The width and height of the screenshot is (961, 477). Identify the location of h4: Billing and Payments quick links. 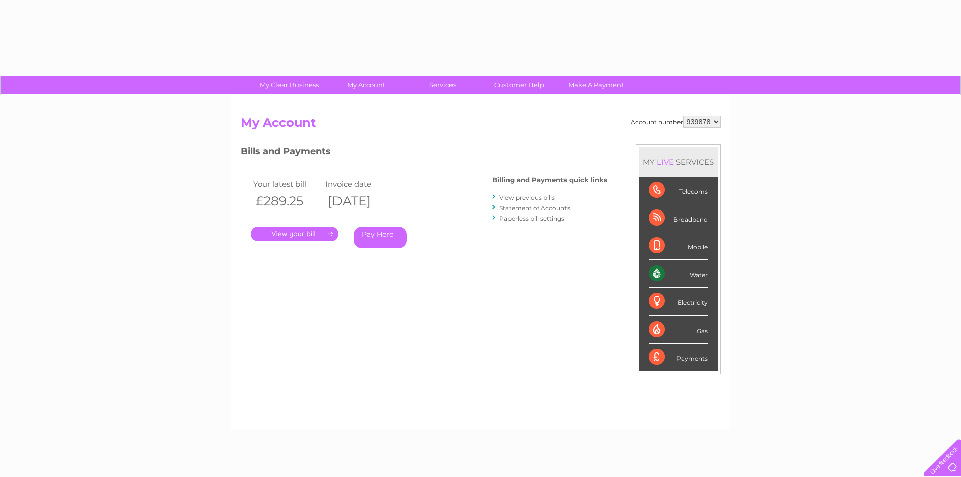
(550, 180).